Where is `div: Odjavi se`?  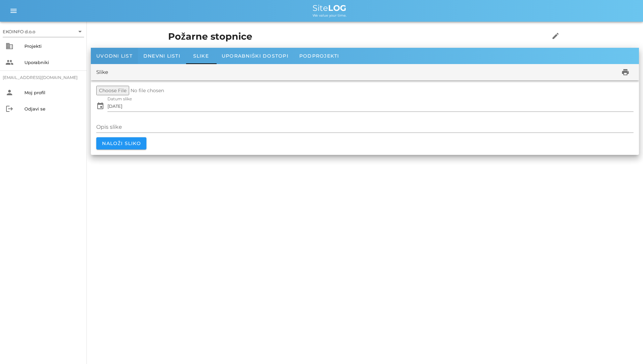
div: Odjavi se is located at coordinates (53, 109).